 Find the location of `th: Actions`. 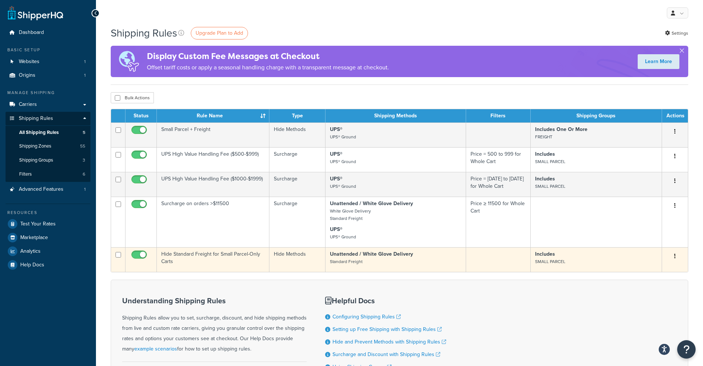

th: Actions is located at coordinates (675, 116).